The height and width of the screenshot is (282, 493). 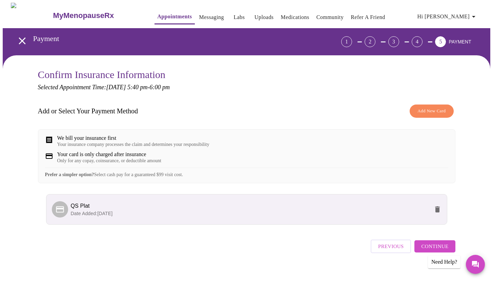 What do you see at coordinates (175, 17) in the screenshot?
I see `button: Appointments` at bounding box center [175, 17].